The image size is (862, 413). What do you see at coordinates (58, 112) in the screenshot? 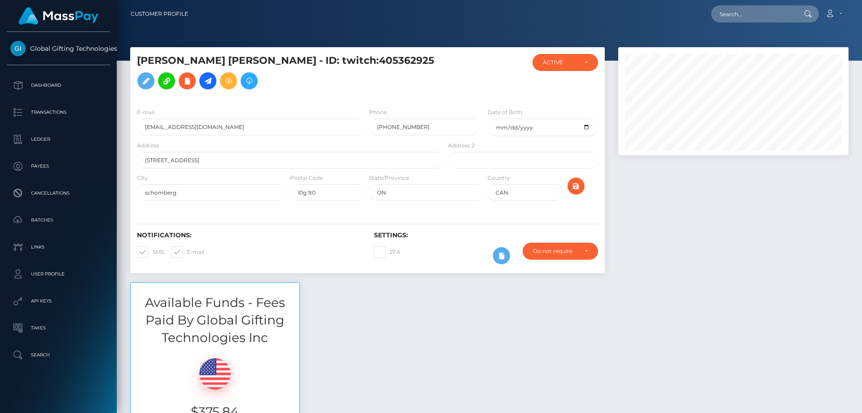
I see `a: Transactions` at bounding box center [58, 112].